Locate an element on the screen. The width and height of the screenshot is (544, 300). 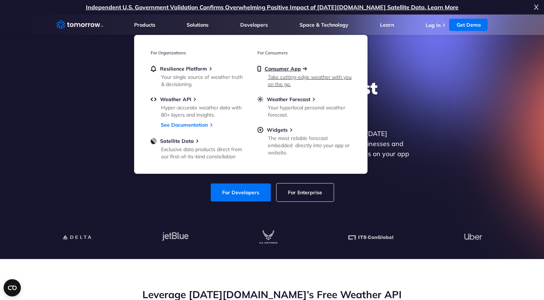
span: Weather Forecast is located at coordinates (288, 99).